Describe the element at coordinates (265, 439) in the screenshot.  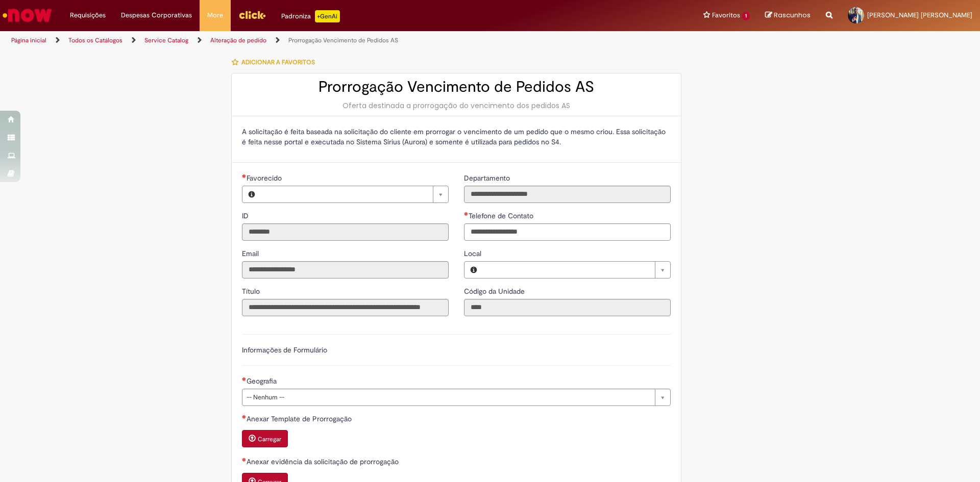
I see `button: Carregar anexo de Anexar Template de Prorrogação Required` at that location.